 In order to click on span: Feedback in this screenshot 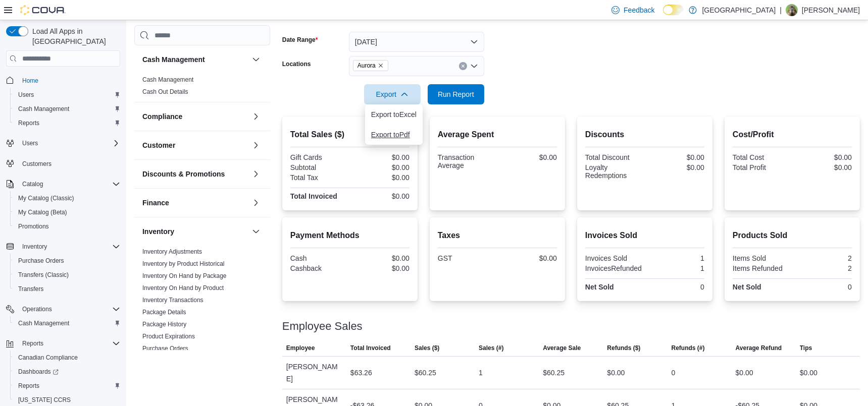, I will do `click(639, 10)`.